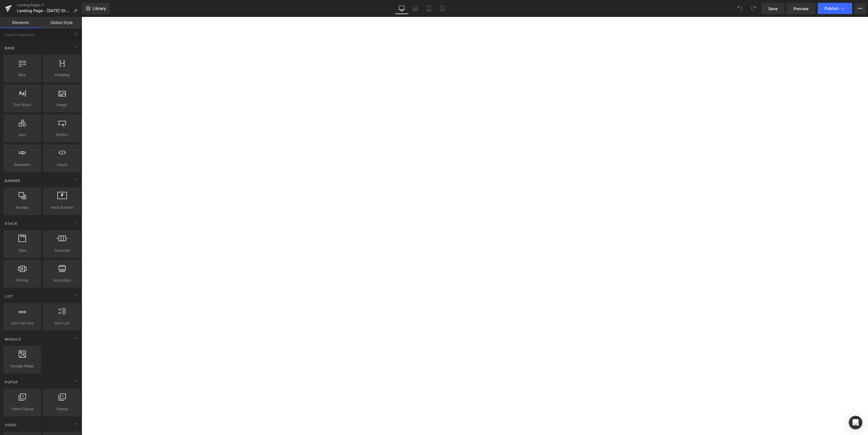  What do you see at coordinates (860, 8) in the screenshot?
I see `button: More` at bounding box center [860, 8].